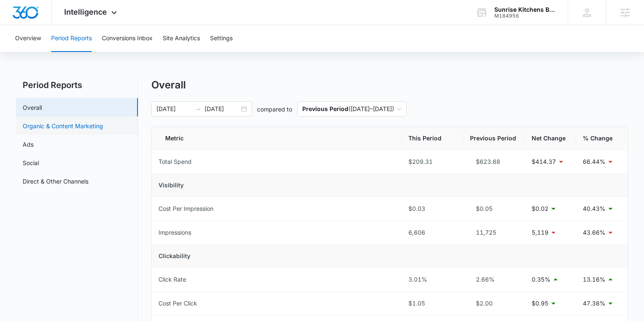 Image resolution: width=644 pixels, height=321 pixels. I want to click on div: Cost Per Click, so click(178, 304).